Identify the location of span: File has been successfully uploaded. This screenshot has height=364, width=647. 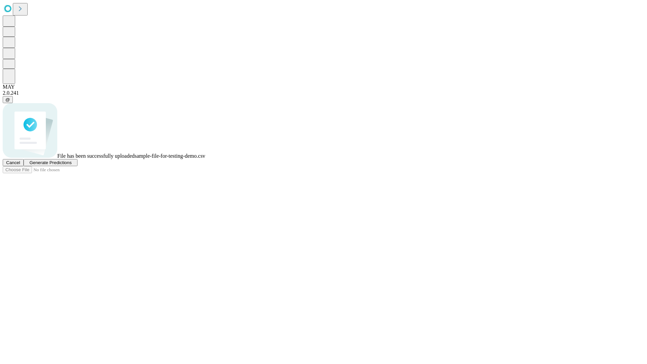
(96, 156).